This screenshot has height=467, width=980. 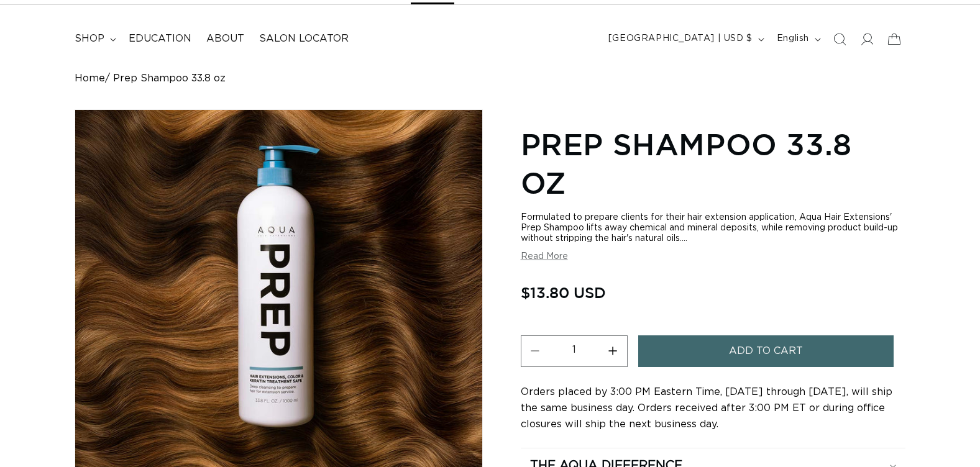 What do you see at coordinates (225, 39) in the screenshot?
I see `span: About` at bounding box center [225, 39].